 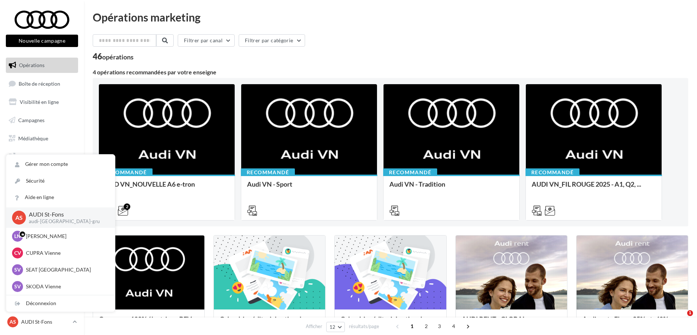 What do you see at coordinates (42, 160) in the screenshot?
I see `a: PLV et print personnalisable` at bounding box center [42, 160].